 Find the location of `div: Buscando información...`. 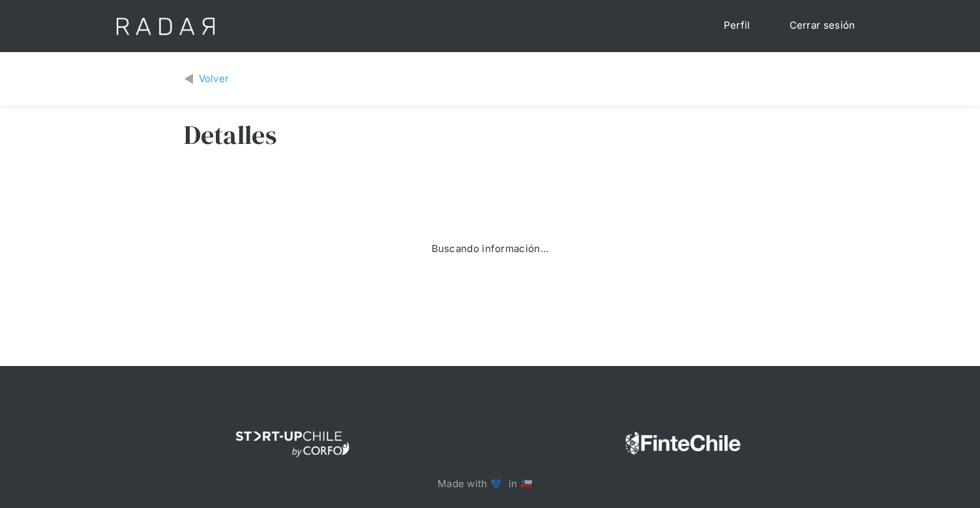

div: Buscando información... is located at coordinates (490, 249).